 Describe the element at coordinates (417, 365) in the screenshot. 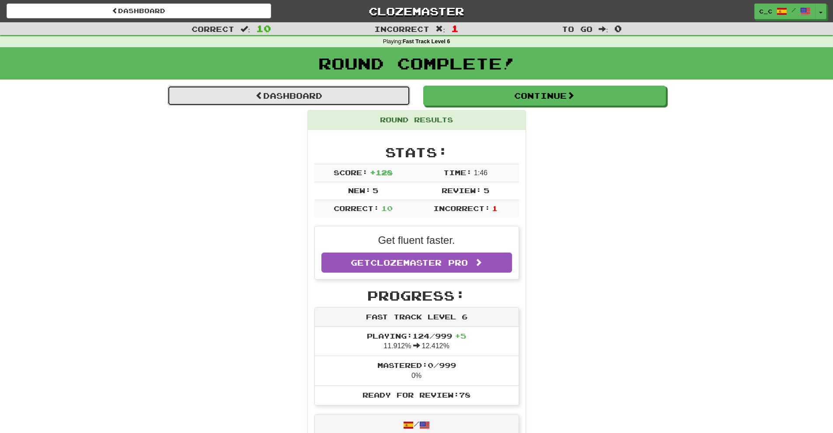

I see `span: Mastered: 0 / 999` at that location.